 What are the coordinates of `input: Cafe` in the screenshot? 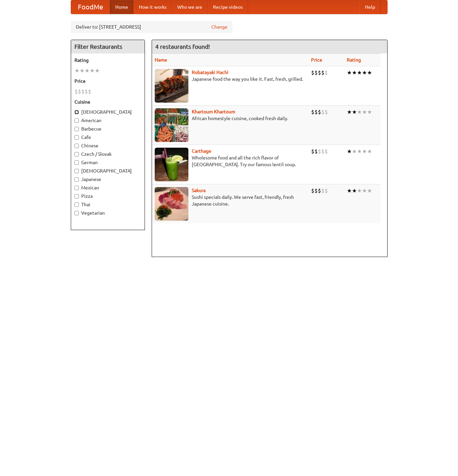 It's located at (76, 137).